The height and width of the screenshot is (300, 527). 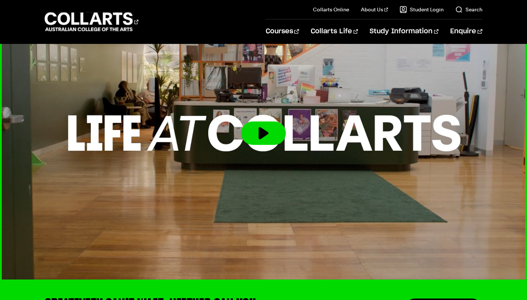 What do you see at coordinates (466, 31) in the screenshot?
I see `a: Enquire` at bounding box center [466, 31].